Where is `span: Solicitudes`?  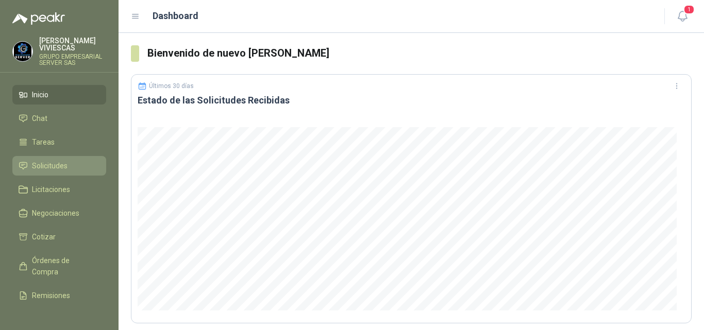
span: Solicitudes is located at coordinates (49, 166).